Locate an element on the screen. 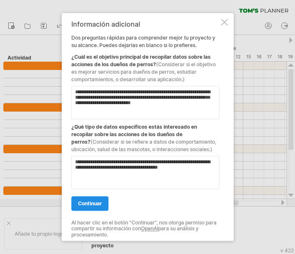  font: ¿Cuál es el objetivo principal de recopilar datos sobre las acciones de los dueños de perros? is located at coordinates (141, 60).